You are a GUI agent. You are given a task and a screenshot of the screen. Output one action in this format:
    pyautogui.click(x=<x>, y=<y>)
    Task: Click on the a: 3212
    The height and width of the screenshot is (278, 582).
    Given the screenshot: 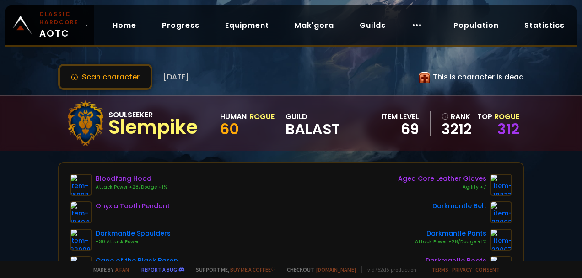 What is the action you would take?
    pyautogui.click(x=456, y=129)
    